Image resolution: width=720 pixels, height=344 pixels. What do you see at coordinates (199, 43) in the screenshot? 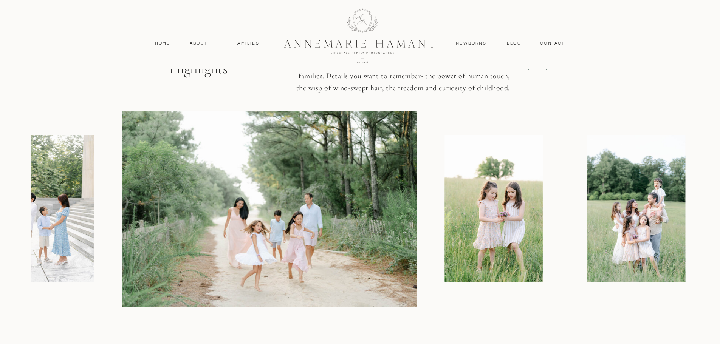
I see `a: About` at bounding box center [199, 43].